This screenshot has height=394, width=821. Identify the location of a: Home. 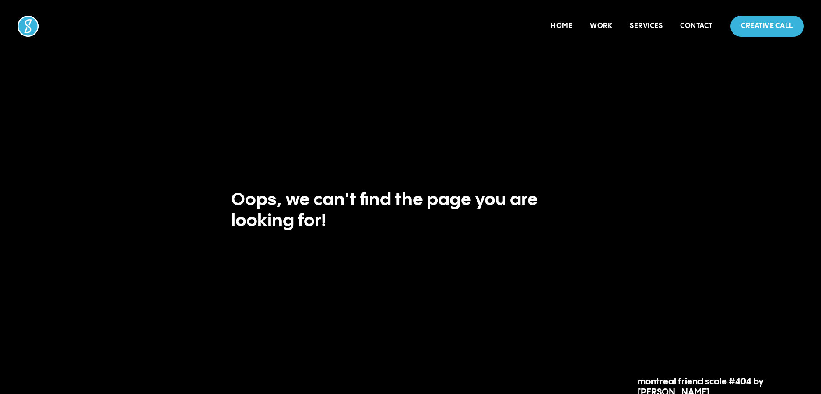
(562, 26).